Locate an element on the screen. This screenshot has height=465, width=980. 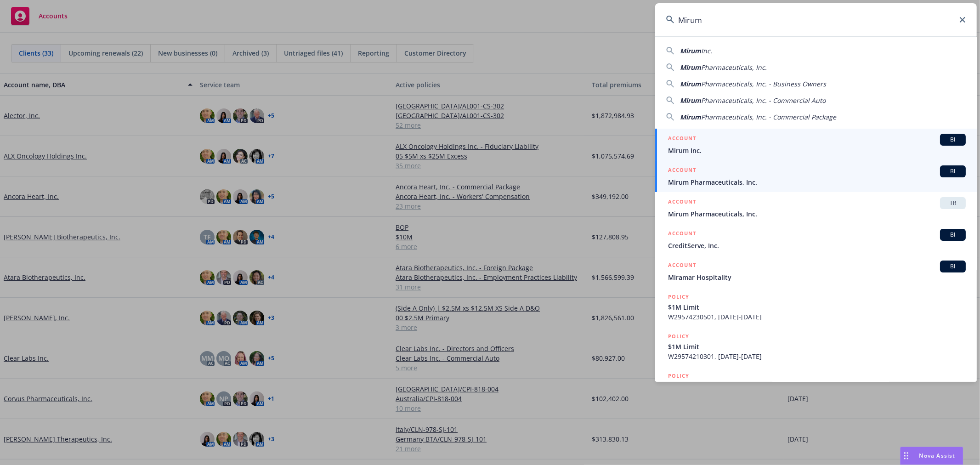
span: Mirum Inc. is located at coordinates (817, 150).